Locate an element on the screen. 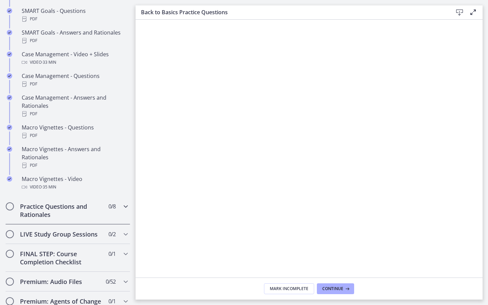  span: · 33 min is located at coordinates (49, 62).